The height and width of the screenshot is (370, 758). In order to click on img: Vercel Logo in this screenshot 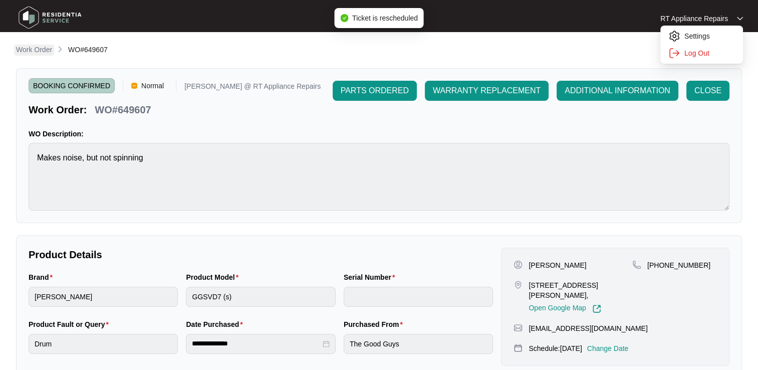, I will do `click(134, 86)`.